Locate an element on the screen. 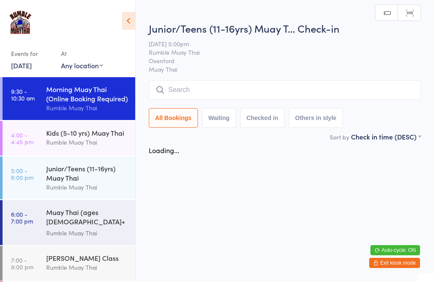  div: Kids (5-10 yrs) Muay Thai is located at coordinates (87, 133).